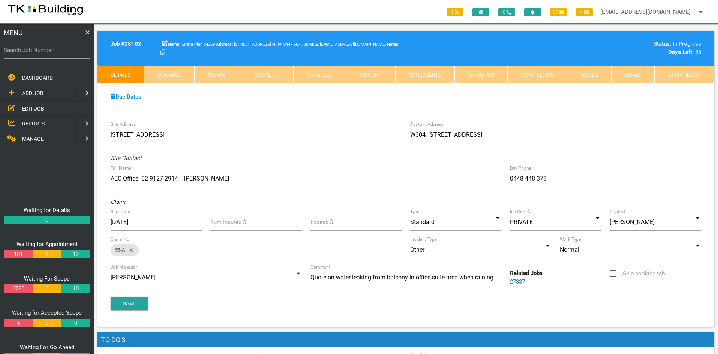  Describe the element at coordinates (126, 158) in the screenshot. I see `i: Site Contact` at that location.